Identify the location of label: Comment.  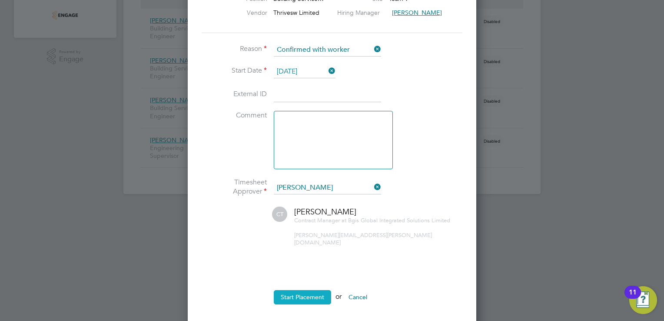
(234, 115).